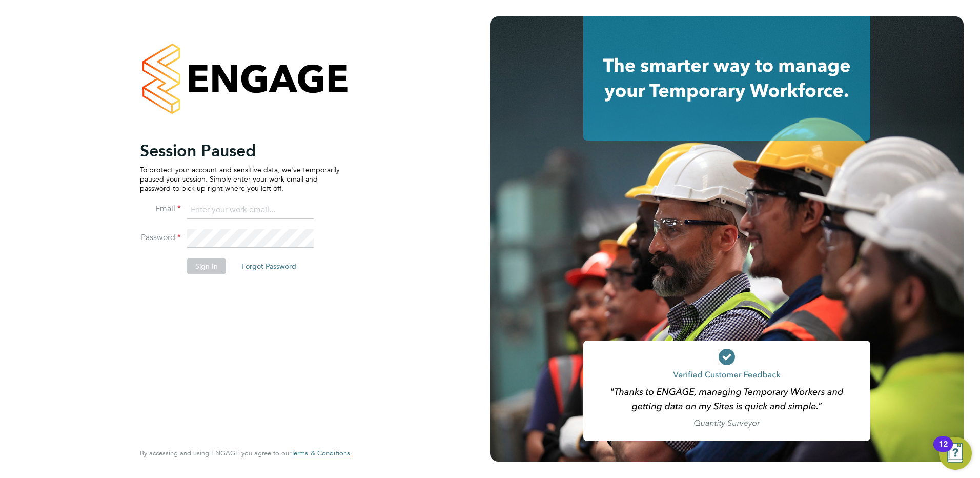 This screenshot has height=478, width=980. Describe the element at coordinates (245, 453) in the screenshot. I see `span: By accessing and using ENGAGE you agree to our` at that location.